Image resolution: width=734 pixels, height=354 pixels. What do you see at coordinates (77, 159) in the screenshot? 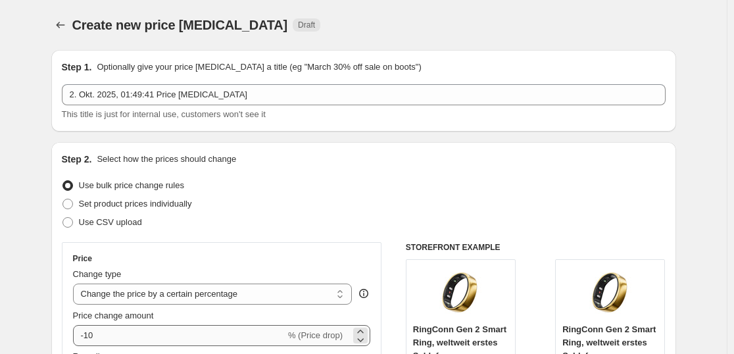
I see `h2: Step 2.` at bounding box center [77, 159].